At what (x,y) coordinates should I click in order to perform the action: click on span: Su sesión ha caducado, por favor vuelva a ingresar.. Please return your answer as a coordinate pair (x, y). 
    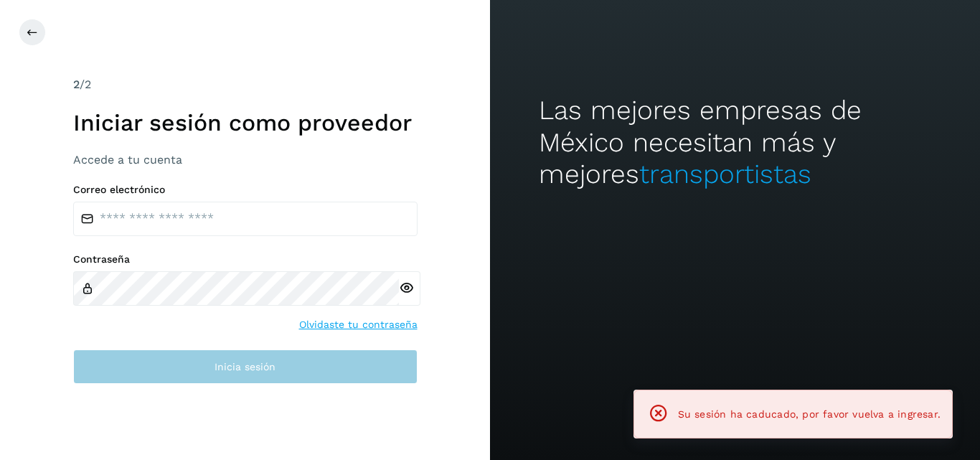
    Looking at the image, I should click on (809, 414).